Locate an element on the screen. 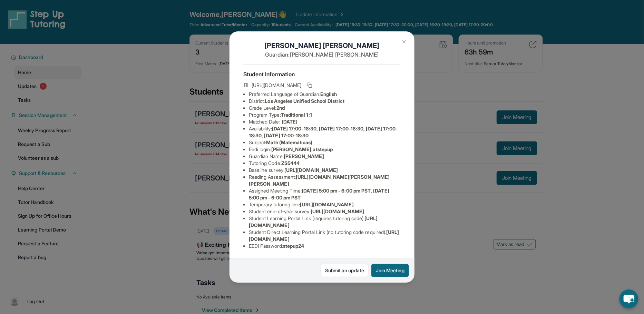  li: Matched Date: is located at coordinates (325, 122).